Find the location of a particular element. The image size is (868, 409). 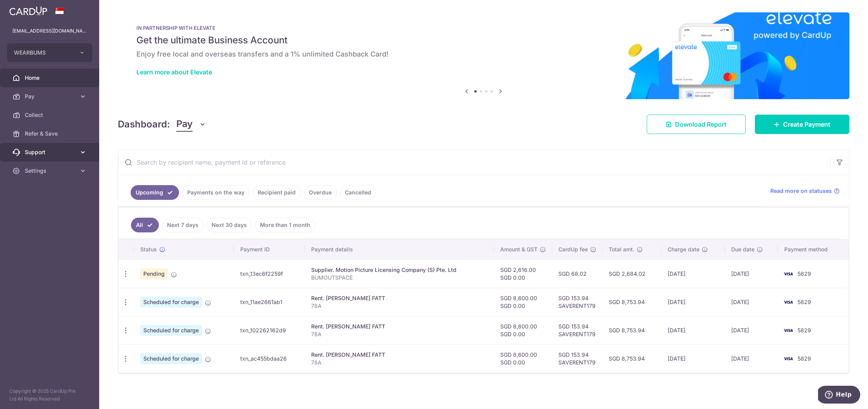

td: txn_ac455bdaa26 is located at coordinates (269, 359).